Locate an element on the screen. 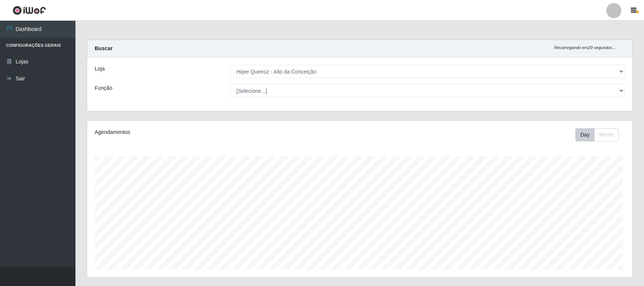  button: Day is located at coordinates (585, 135).